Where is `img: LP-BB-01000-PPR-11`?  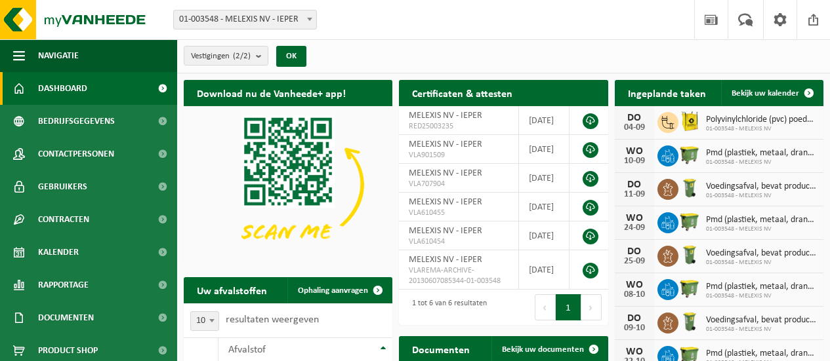
img: LP-BB-01000-PPR-11 is located at coordinates (689, 121).